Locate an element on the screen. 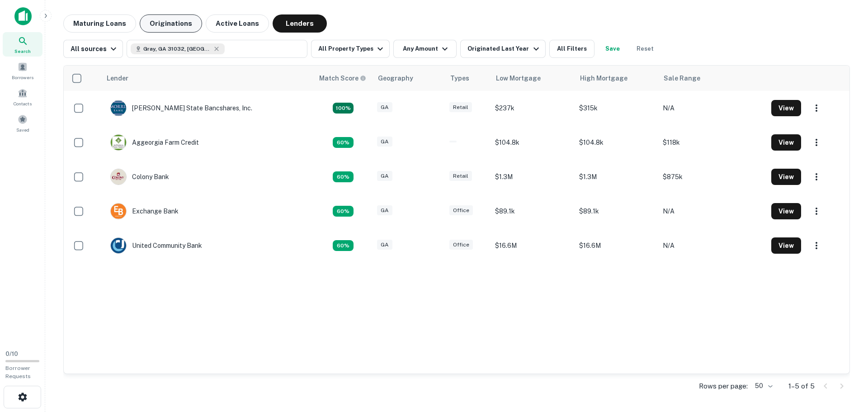  div: High Mortgage is located at coordinates (604, 79).